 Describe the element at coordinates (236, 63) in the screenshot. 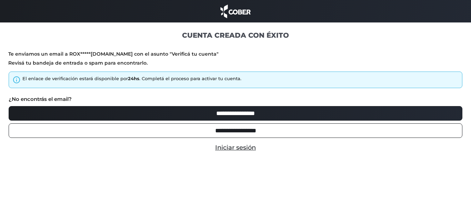

I see `p: Revisá tu bandeja de entrada o spam para encontrarlo.` at that location.